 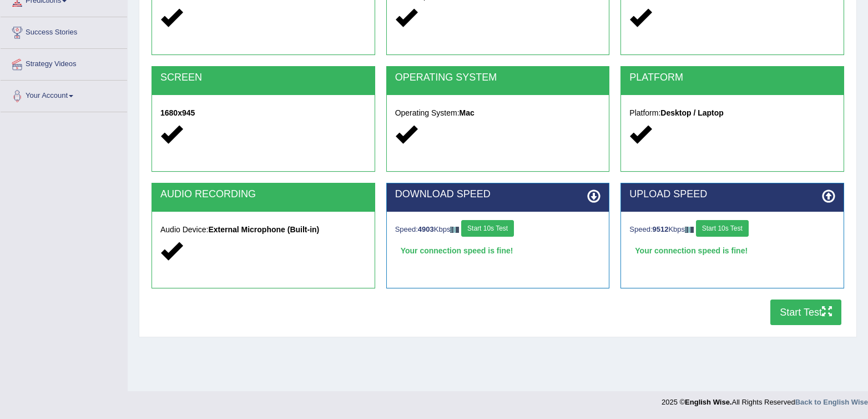 What do you see at coordinates (732, 113) in the screenshot?
I see `h5: Platform:` at bounding box center [732, 113].